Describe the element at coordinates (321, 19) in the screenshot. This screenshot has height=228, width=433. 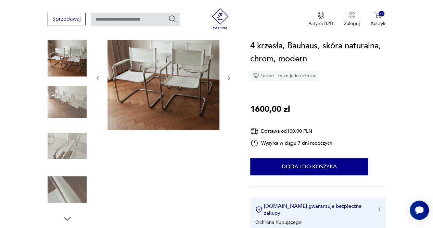
I see `button: Patyna B2B` at that location.